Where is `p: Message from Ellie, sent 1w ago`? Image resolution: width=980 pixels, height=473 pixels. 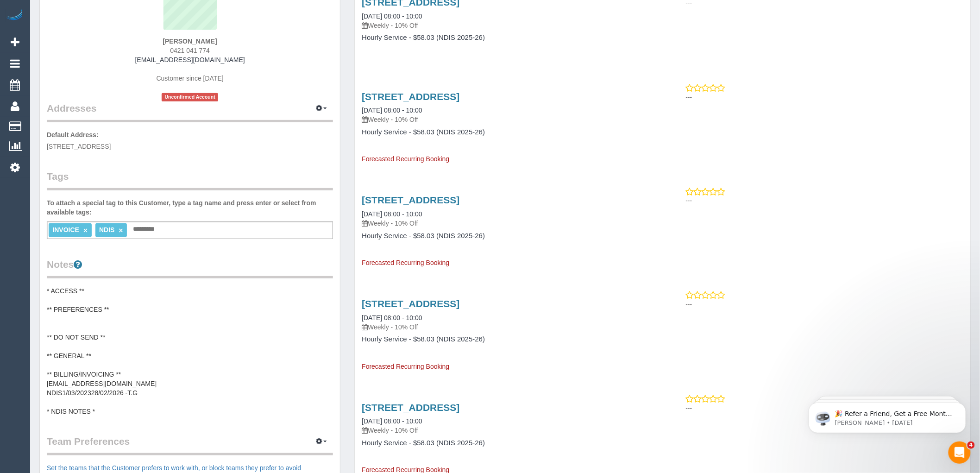
p: Message from Ellie, sent 1w ago is located at coordinates (100, 40).